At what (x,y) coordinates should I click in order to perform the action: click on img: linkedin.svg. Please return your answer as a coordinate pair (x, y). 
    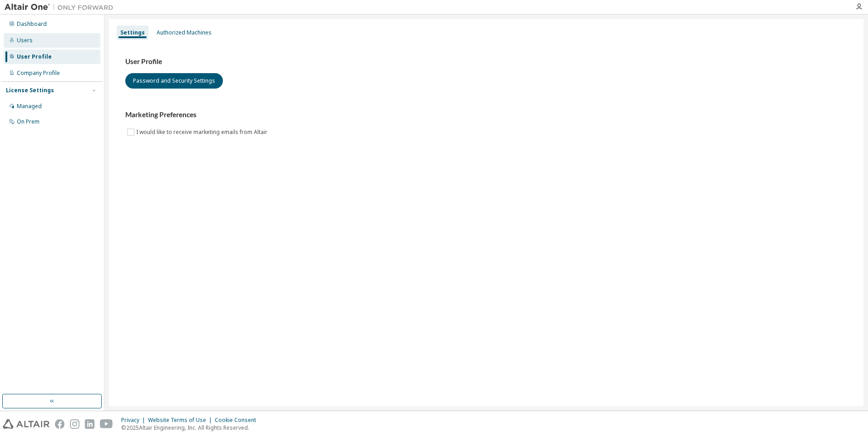
    Looking at the image, I should click on (89, 424).